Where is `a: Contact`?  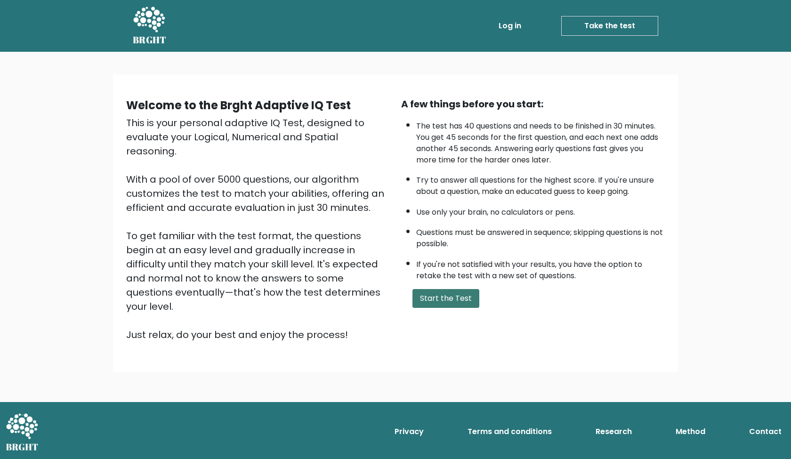 a: Contact is located at coordinates (765, 432).